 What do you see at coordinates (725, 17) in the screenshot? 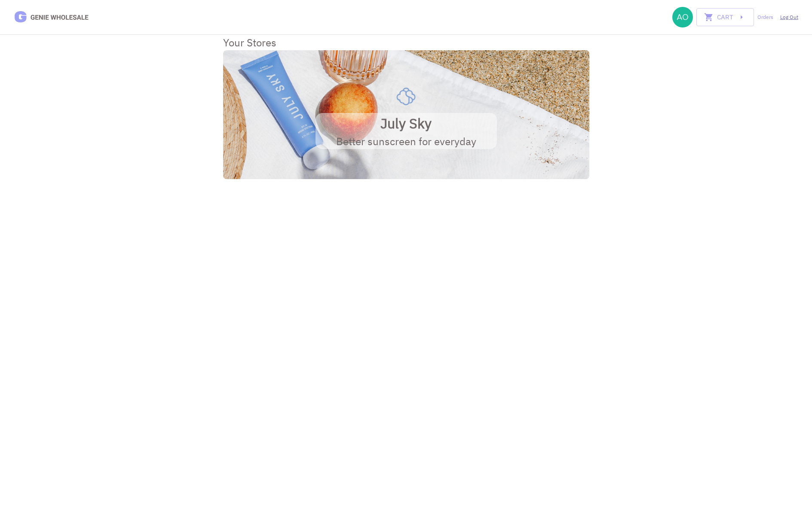
I see `button: Cart` at bounding box center [725, 17].